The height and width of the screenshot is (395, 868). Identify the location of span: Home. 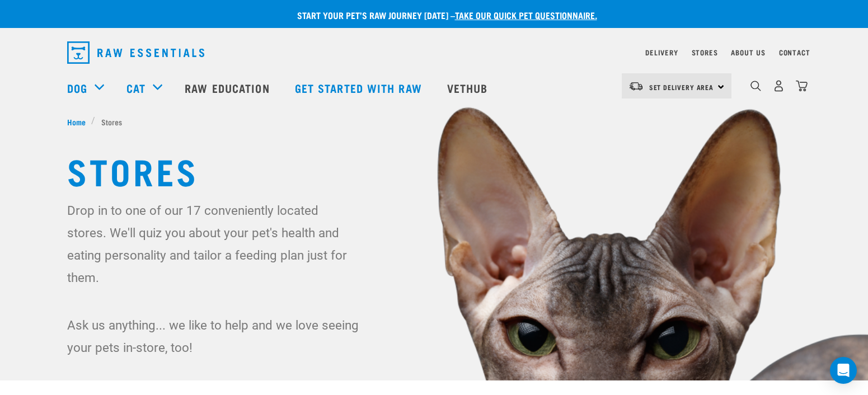
(77, 121).